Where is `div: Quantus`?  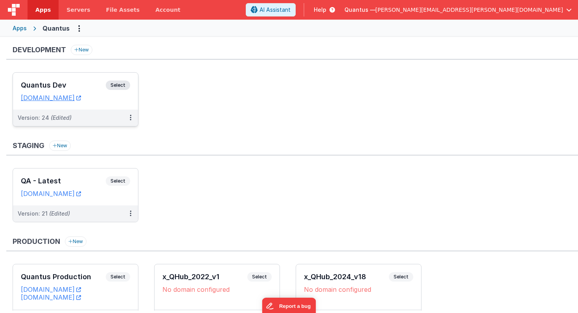 div: Quantus is located at coordinates (56, 28).